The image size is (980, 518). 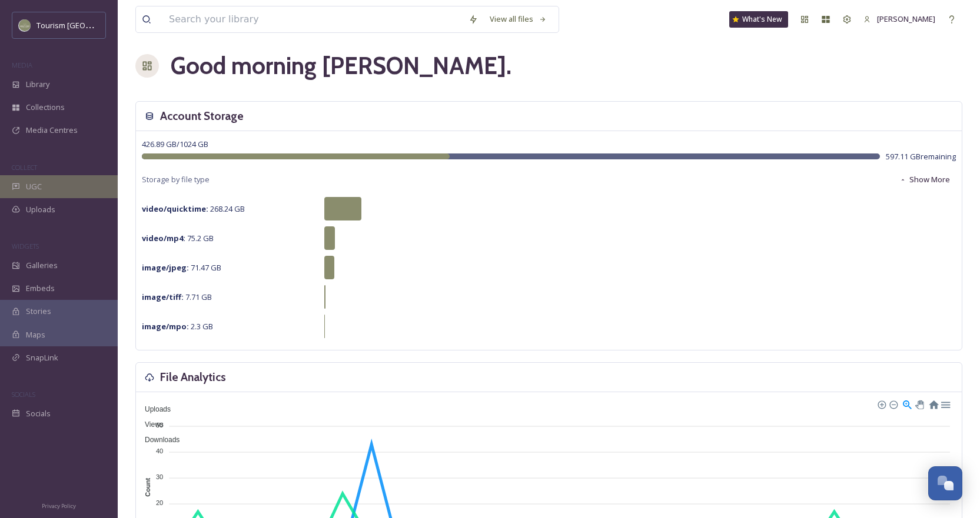 What do you see at coordinates (25, 26) in the screenshot?
I see `img: Abbotsford_Snapsea.png` at bounding box center [25, 26].